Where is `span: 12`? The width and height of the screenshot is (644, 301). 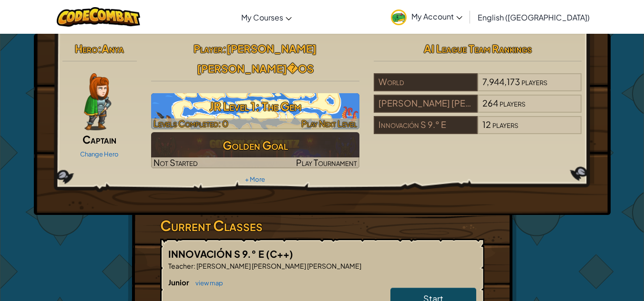 span: 12 is located at coordinates (486, 124).